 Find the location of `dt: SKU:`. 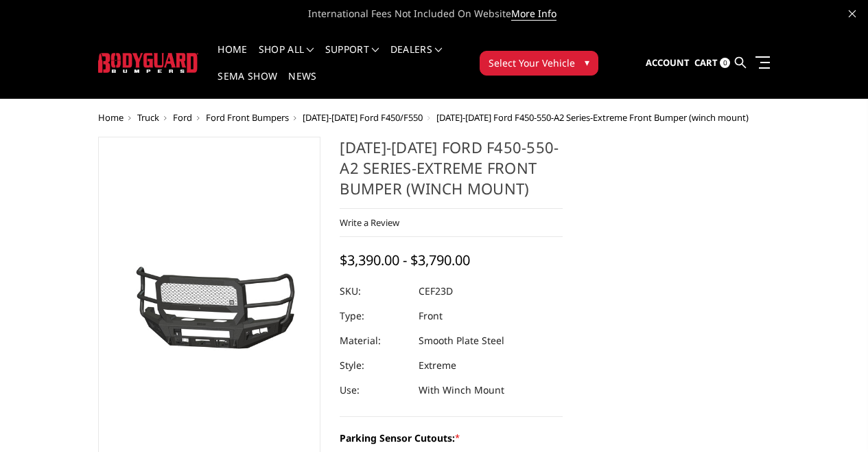

dt: SKU: is located at coordinates (374, 291).